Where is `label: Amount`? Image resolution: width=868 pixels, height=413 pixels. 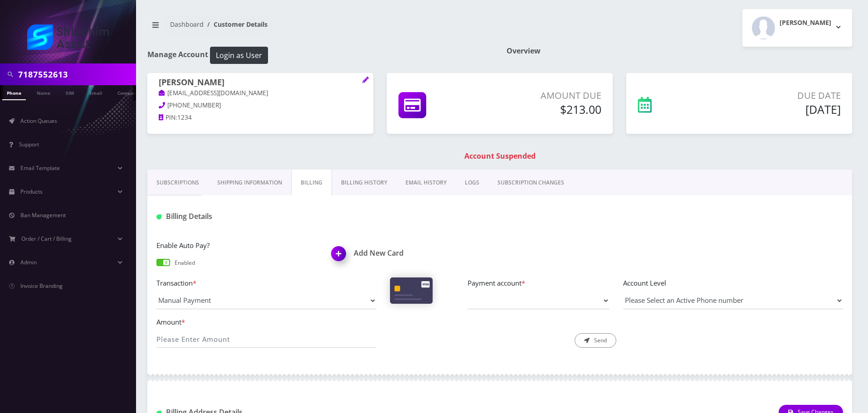
label: Amount is located at coordinates (266, 321).